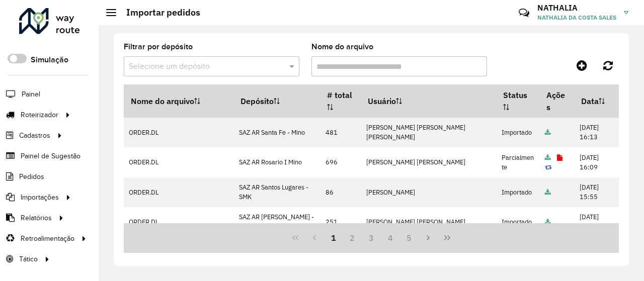 This screenshot has height=281, width=644. I want to click on button: 1, so click(334, 238).